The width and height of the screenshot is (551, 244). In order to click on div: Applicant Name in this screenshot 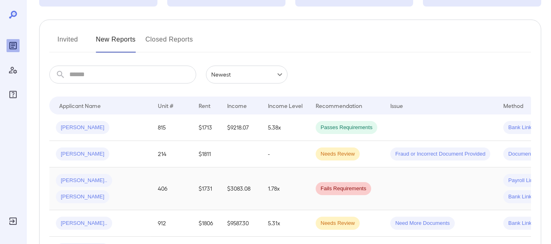, I will do `click(80, 106)`.